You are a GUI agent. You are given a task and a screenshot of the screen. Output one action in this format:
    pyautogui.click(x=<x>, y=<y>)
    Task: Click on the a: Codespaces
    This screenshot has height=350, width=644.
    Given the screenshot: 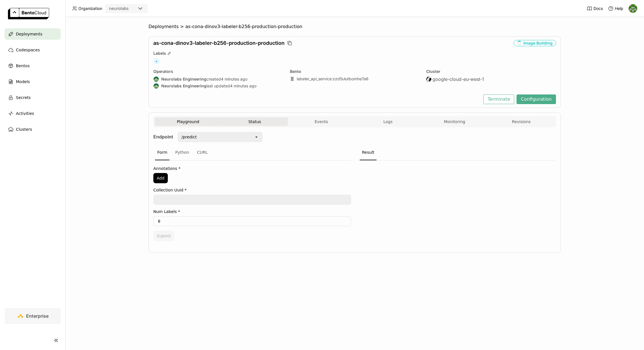 What is the action you would take?
    pyautogui.click(x=33, y=50)
    